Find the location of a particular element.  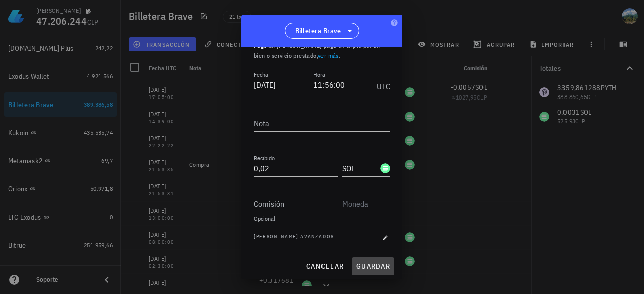

label: Fecha is located at coordinates (261, 74).